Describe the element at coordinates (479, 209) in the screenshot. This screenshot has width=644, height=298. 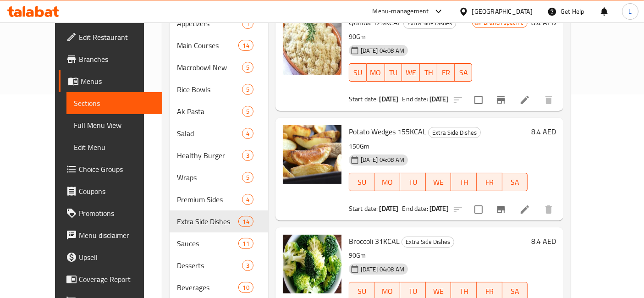
I see `span: Select to update` at that location.